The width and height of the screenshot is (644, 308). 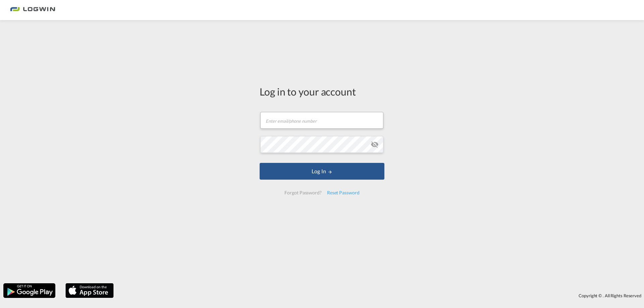 I want to click on button: LOGIN, so click(x=322, y=171).